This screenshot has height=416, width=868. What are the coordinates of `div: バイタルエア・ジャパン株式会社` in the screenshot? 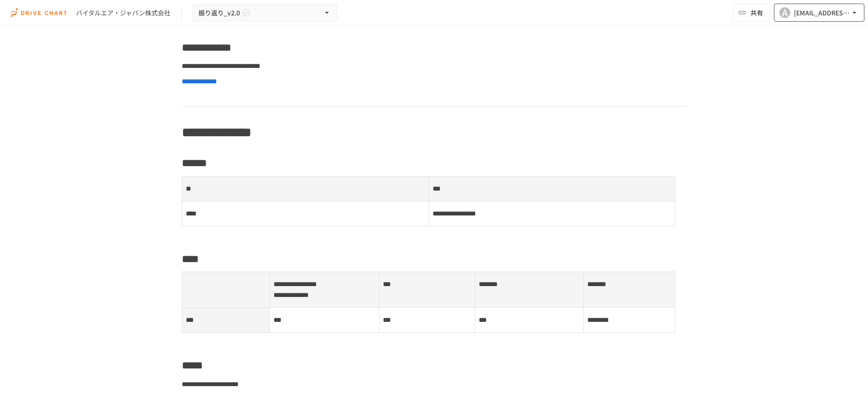 It's located at (123, 13).